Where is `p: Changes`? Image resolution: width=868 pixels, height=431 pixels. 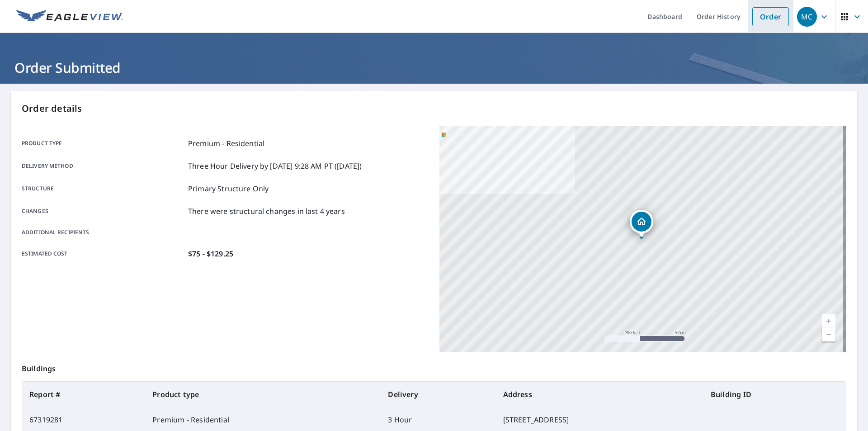
p: Changes is located at coordinates (103, 212).